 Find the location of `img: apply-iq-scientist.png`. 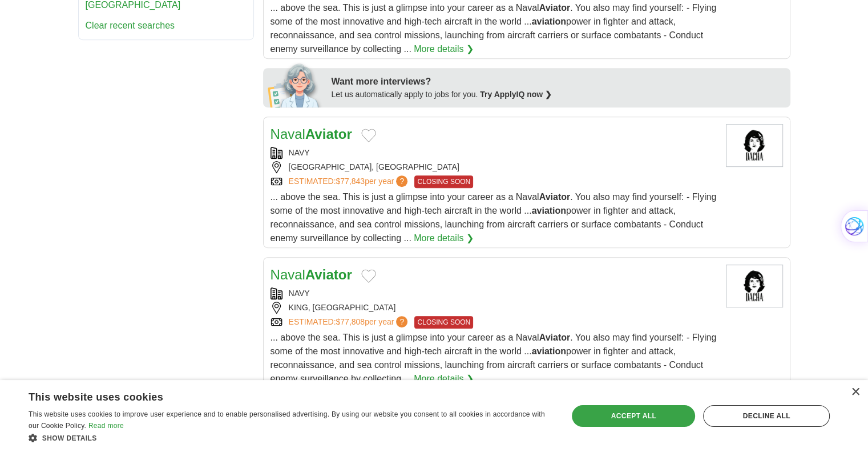

img: apply-iq-scientist.png is located at coordinates (295, 84).